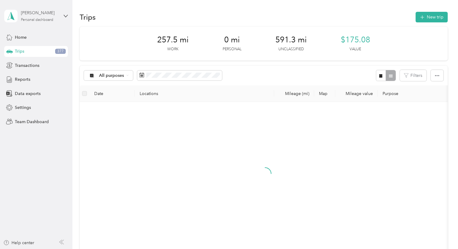 The width and height of the screenshot is (458, 249). I want to click on span: Reports, so click(22, 79).